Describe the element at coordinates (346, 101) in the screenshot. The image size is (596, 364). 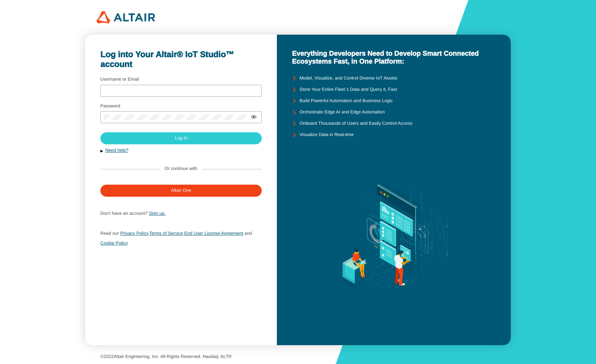
I see `unity-typography: Build Powerful Automation and Business Logic` at that location.